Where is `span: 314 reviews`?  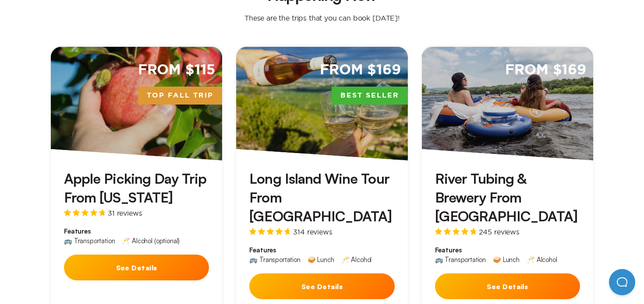
span: 314 reviews is located at coordinates (312, 232).